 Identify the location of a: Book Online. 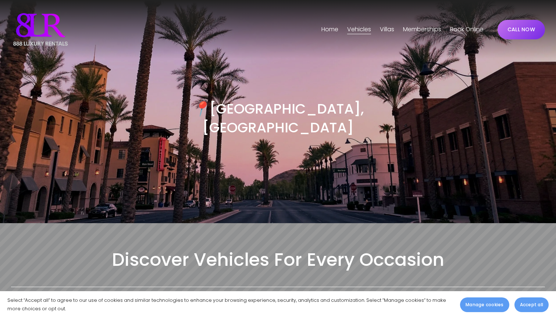
(467, 29).